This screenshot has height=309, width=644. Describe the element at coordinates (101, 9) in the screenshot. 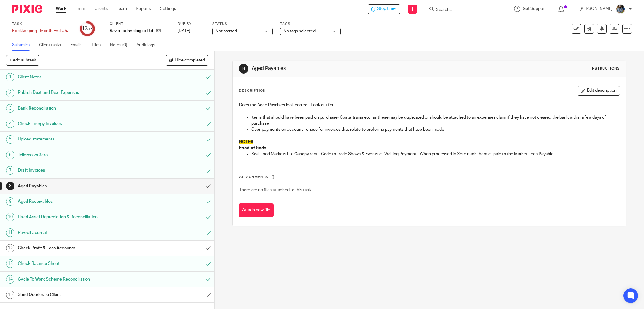

I see `a: Clients` at that location.